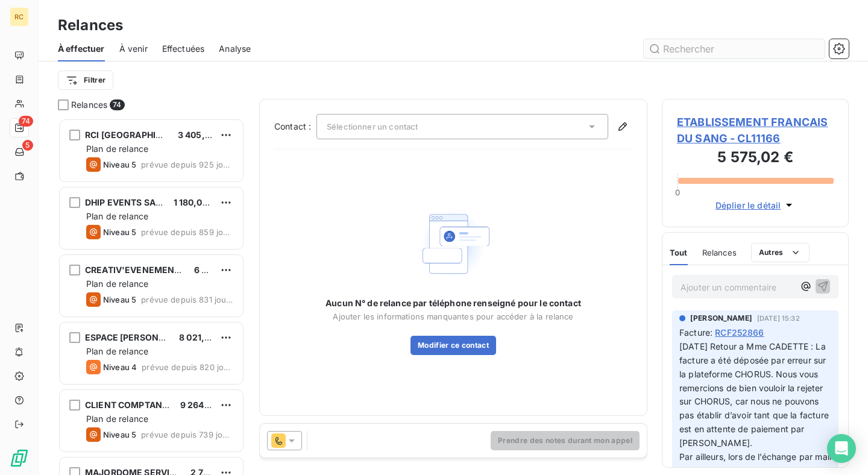  What do you see at coordinates (20, 458) in the screenshot?
I see `img: Logo LeanPay` at bounding box center [20, 458].